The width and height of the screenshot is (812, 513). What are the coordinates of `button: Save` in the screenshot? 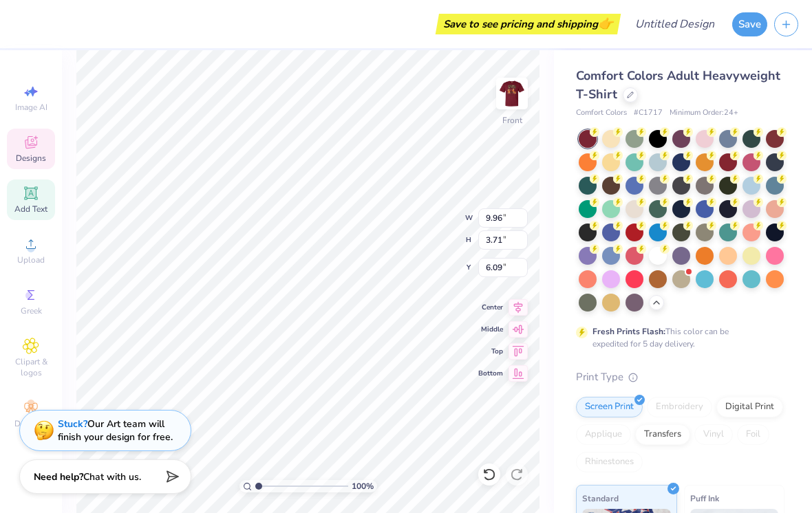 It's located at (749, 24).